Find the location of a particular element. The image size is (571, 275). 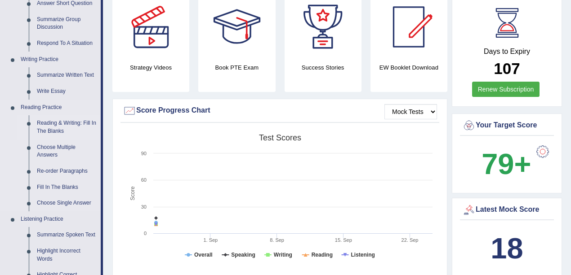

a: Highlight Incorrect Words is located at coordinates (66, 255).